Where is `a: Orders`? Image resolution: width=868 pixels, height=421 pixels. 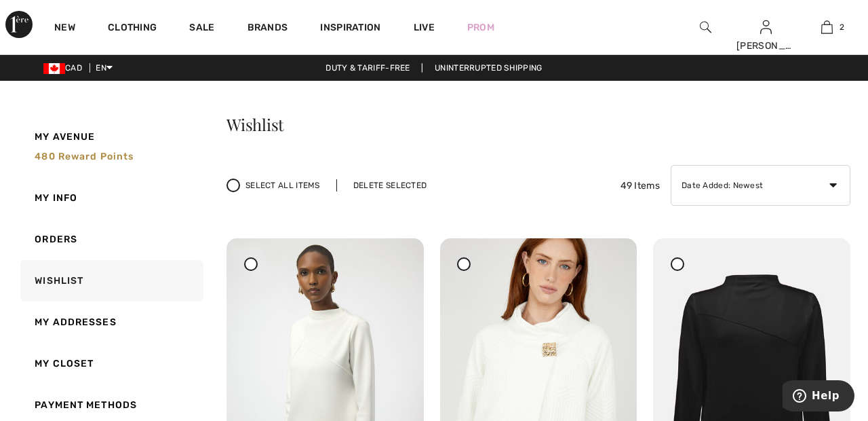
a: Orders is located at coordinates (111, 239).